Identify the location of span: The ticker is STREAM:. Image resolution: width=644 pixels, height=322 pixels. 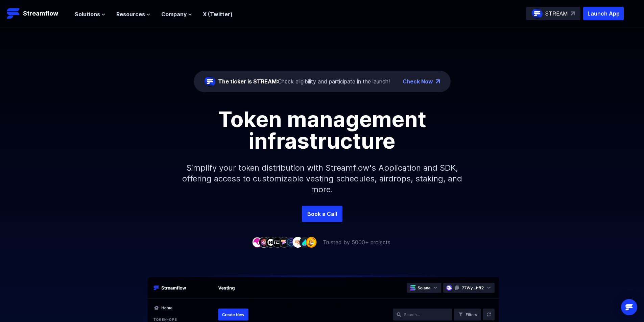
(248, 81).